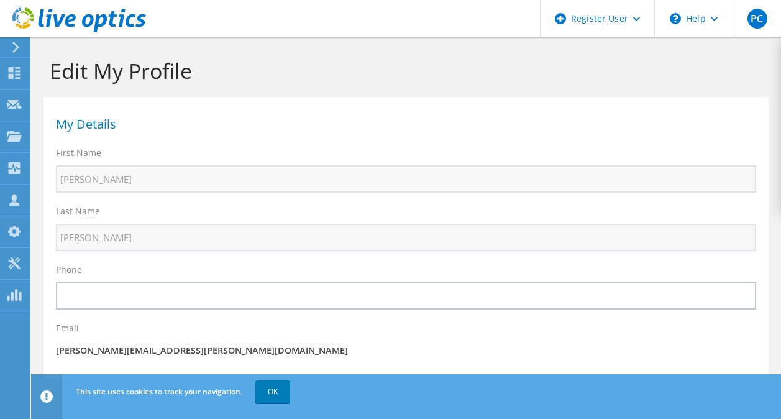 The height and width of the screenshot is (419, 781). Describe the element at coordinates (675, 19) in the screenshot. I see `svg: \n` at that location.